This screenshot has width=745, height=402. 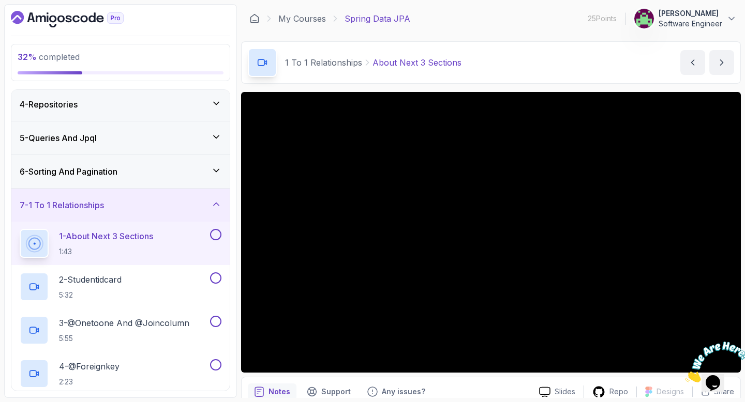 I want to click on h3: 7 - 1 To 1 Relationships, so click(x=62, y=205).